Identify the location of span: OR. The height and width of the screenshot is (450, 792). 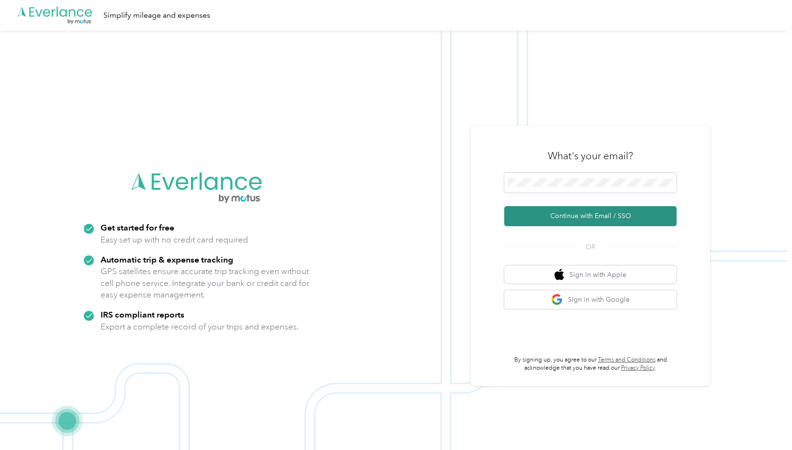
(590, 247).